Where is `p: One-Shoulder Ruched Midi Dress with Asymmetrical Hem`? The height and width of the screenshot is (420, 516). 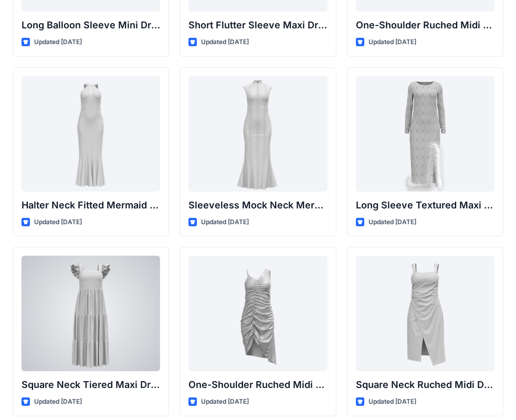
p: One-Shoulder Ruched Midi Dress with Asymmetrical Hem is located at coordinates (258, 385).